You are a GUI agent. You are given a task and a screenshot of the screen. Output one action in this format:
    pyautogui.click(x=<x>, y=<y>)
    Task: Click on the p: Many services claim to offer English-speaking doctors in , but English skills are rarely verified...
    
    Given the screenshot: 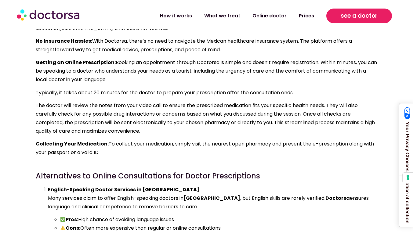 What is the action you would take?
    pyautogui.click(x=213, y=199)
    